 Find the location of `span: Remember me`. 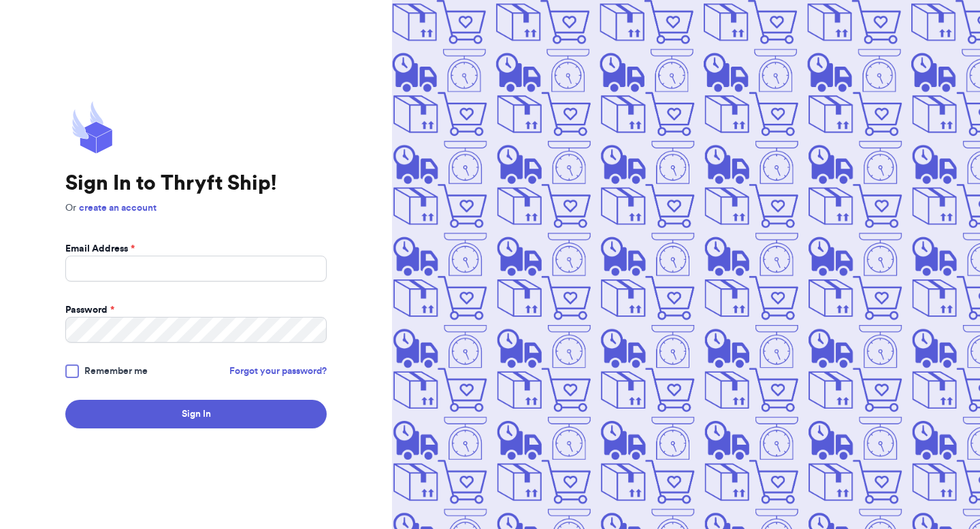

span: Remember me is located at coordinates (116, 372).